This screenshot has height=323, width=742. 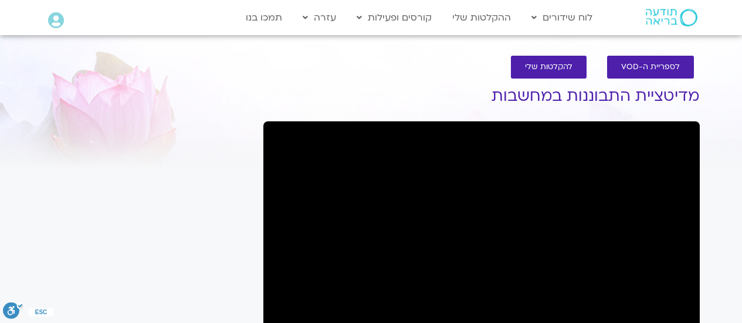 I want to click on a: תמכו בנו, so click(x=264, y=18).